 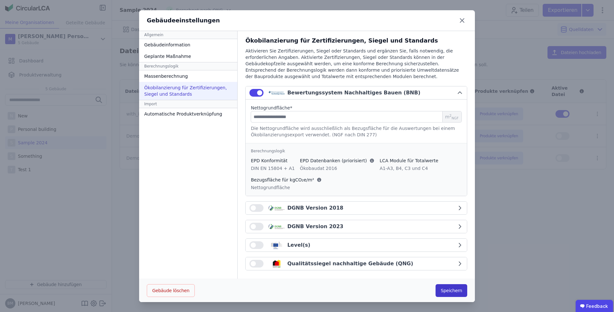 What do you see at coordinates (188, 45) in the screenshot?
I see `div: Gebäudeinformation` at bounding box center [188, 45].